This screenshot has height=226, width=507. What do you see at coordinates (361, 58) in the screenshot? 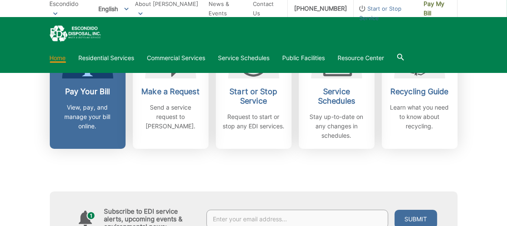
I see `a: Resource Center` at bounding box center [361, 58].